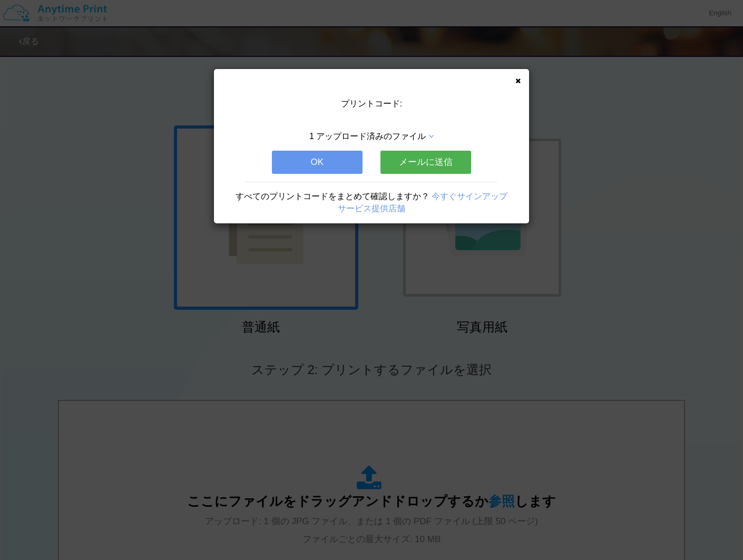 This screenshot has height=560, width=743. I want to click on button: メールに送信, so click(426, 162).